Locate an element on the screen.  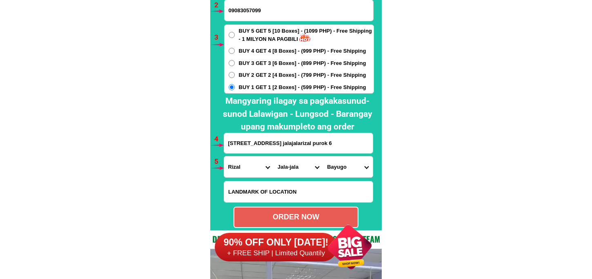
div: ORDER NOW is located at coordinates (296, 217).